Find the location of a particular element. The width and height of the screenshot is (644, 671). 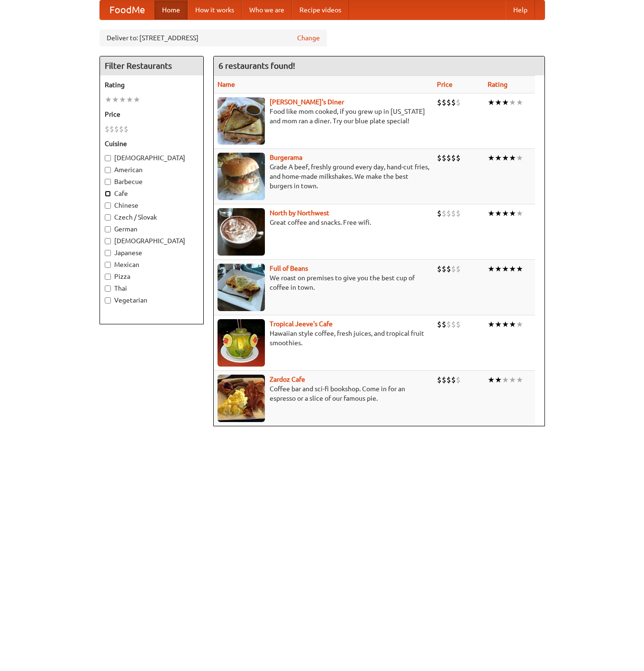

label: Vegetarian is located at coordinates (152, 300).